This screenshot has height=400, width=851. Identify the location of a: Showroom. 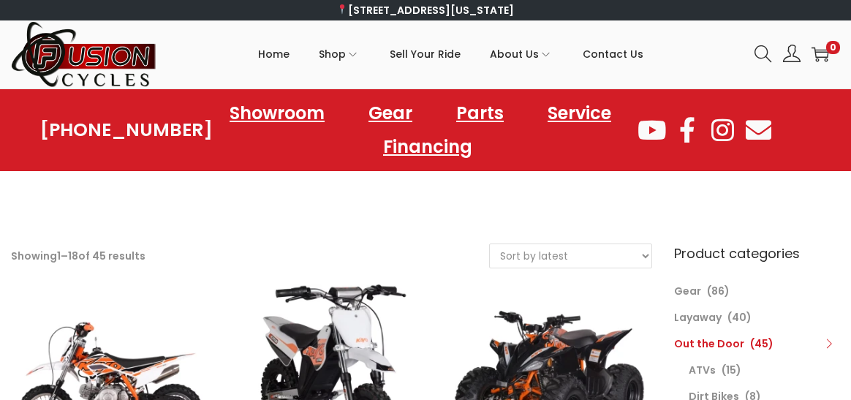
(277, 113).